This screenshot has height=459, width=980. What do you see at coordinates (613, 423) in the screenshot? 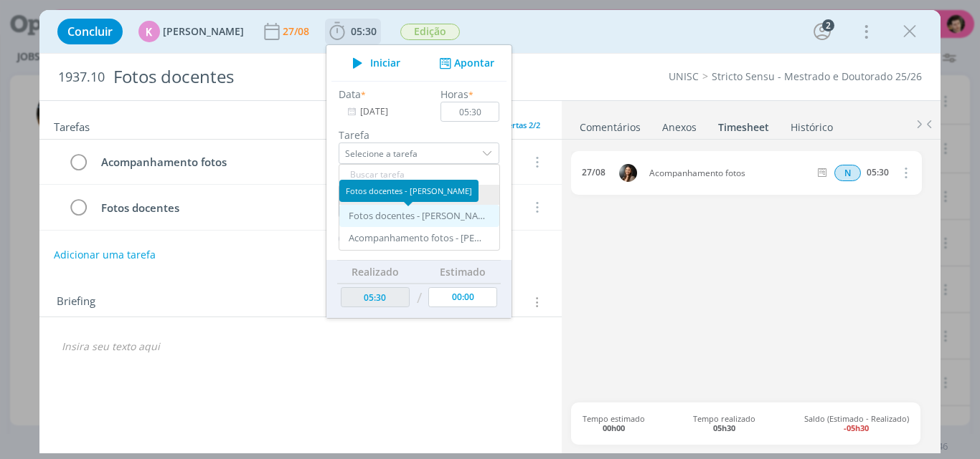
I see `span: Tempo estimado` at bounding box center [613, 423].